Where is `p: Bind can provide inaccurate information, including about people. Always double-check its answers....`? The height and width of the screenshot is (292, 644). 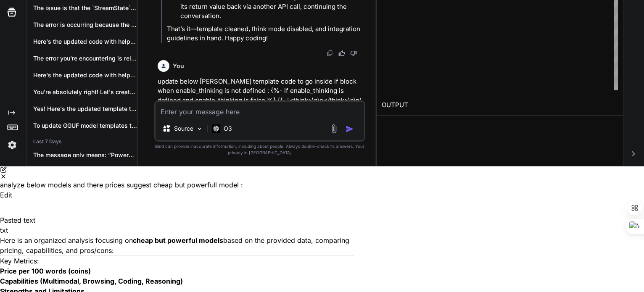 p: Bind can provide inaccurate information, including about people. Always double-check its answers.... is located at coordinates (259, 149).